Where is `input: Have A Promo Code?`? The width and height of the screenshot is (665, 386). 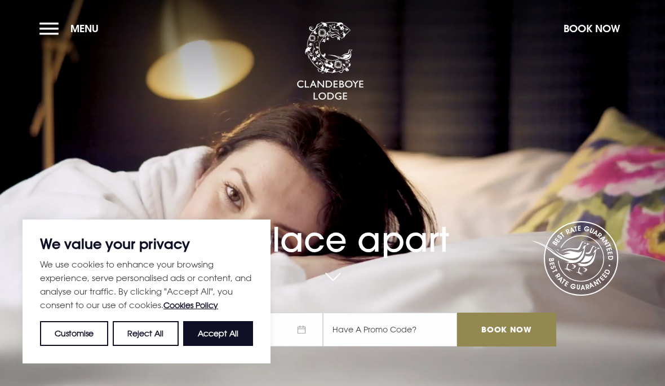
input: Have A Promo Code? is located at coordinates (390, 329).